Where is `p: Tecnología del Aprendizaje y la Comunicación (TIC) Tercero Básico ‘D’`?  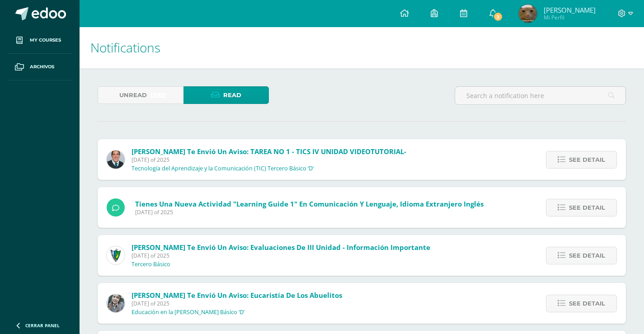
p: Tecnología del Aprendizaje y la Comunicación (TIC) Tercero Básico ‘D’ is located at coordinates (223, 169).